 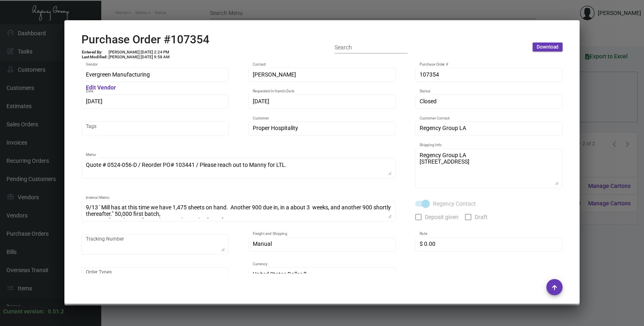 What do you see at coordinates (428, 101) in the screenshot?
I see `span: Closed` at bounding box center [428, 101].